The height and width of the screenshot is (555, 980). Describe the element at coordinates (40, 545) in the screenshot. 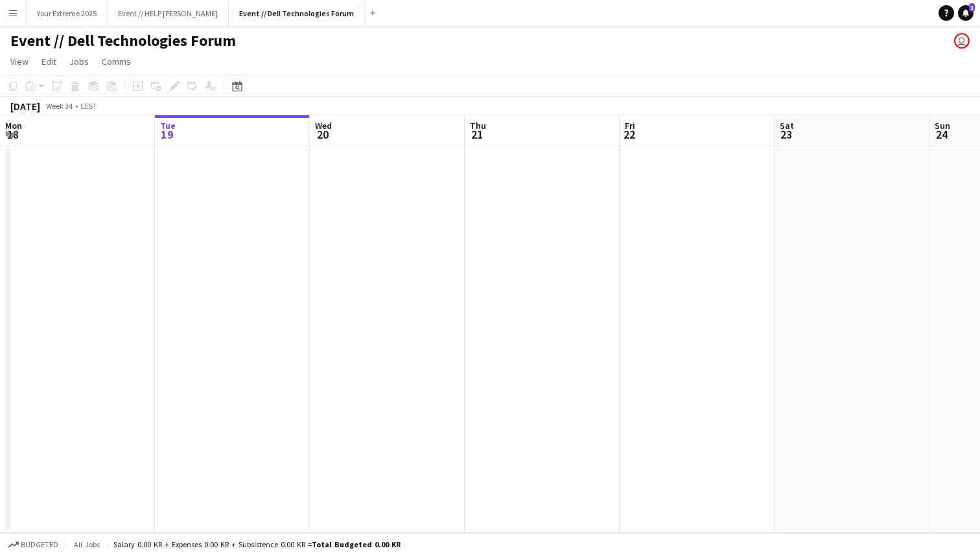

I see `span: Budgeted` at that location.